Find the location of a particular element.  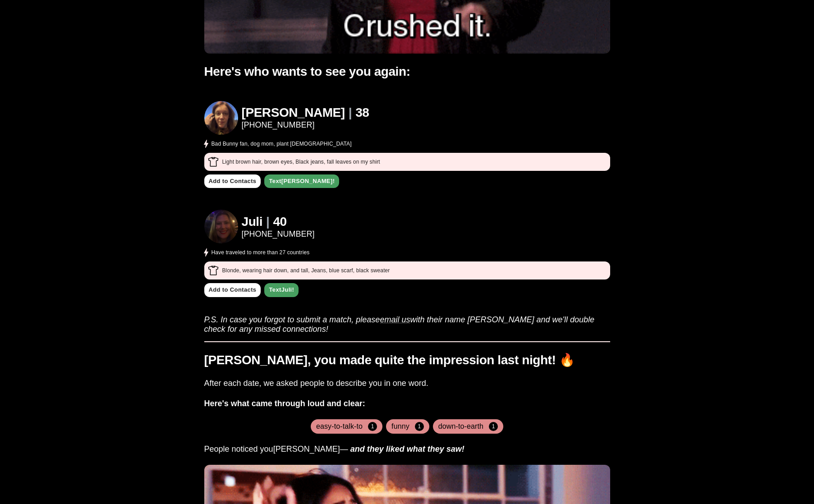

p: Light brown hair, brown eyes , Black jeans, fall leaves on my shirt is located at coordinates (301, 162).